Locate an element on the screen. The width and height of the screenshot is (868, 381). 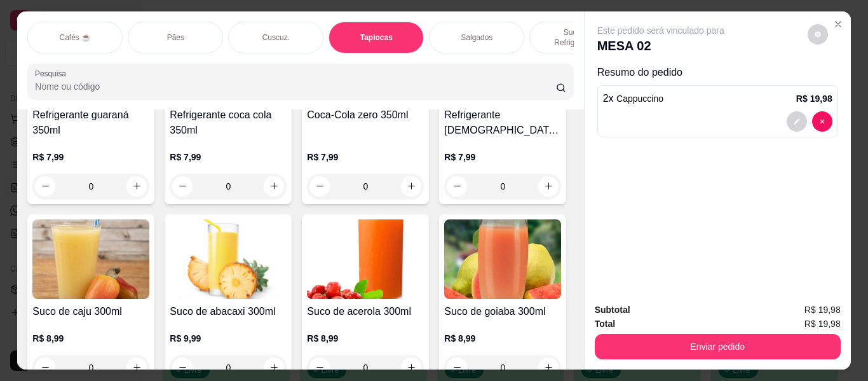
p: Salgados is located at coordinates (476, 38).